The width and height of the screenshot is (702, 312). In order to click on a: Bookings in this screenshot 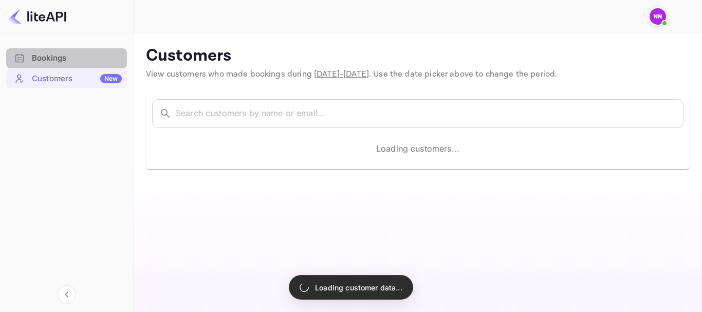, I will do `click(66, 58)`.